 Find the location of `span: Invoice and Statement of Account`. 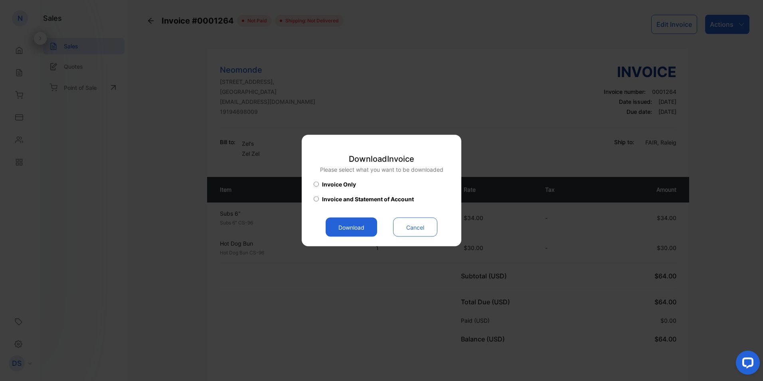

span: Invoice and Statement of Account is located at coordinates (368, 199).